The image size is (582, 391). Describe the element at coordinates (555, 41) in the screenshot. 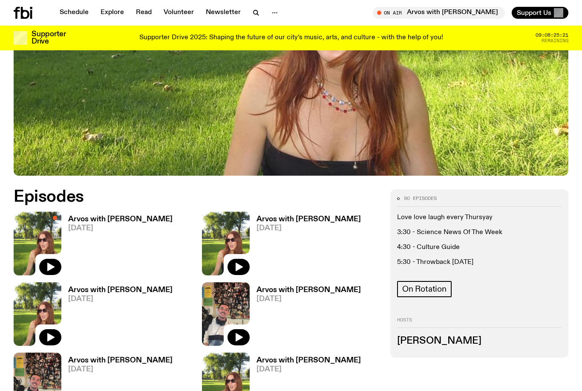

I see `span: Remaining` at that location.